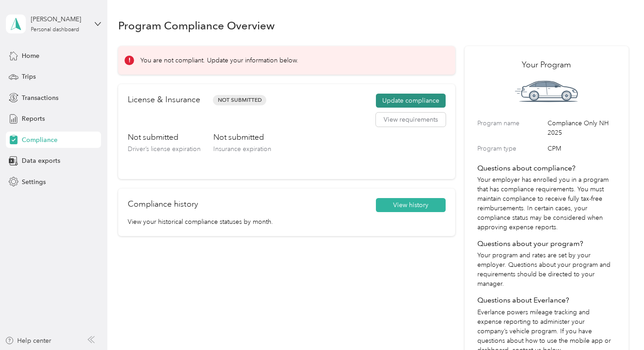 The width and height of the screenshot is (644, 350). Describe the element at coordinates (287, 221) in the screenshot. I see `p: View your historical compliance statuses by month.` at that location.